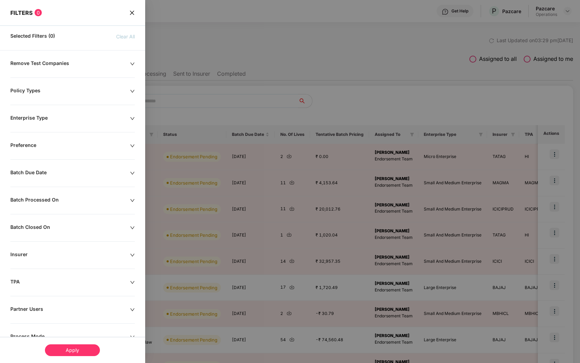 This screenshot has height=363, width=580. What do you see at coordinates (70, 228) in the screenshot?
I see `div: Batch Closed On` at bounding box center [70, 228].